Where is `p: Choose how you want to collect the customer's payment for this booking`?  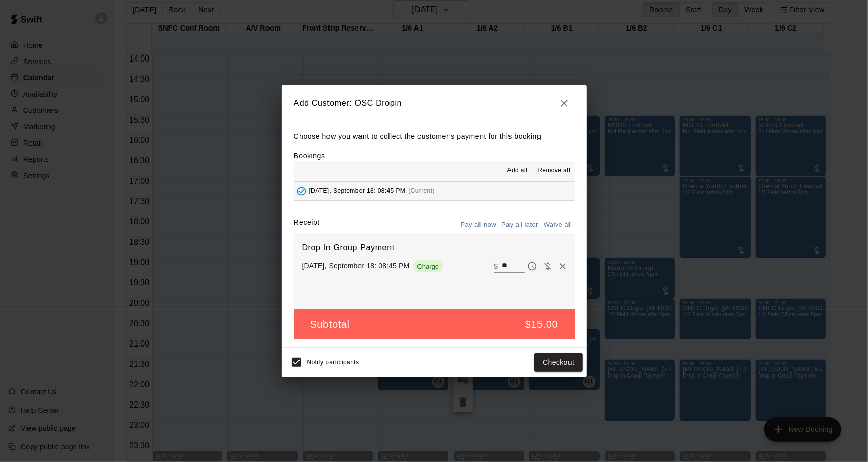 p: Choose how you want to collect the customer's payment for this booking is located at coordinates (434, 136).